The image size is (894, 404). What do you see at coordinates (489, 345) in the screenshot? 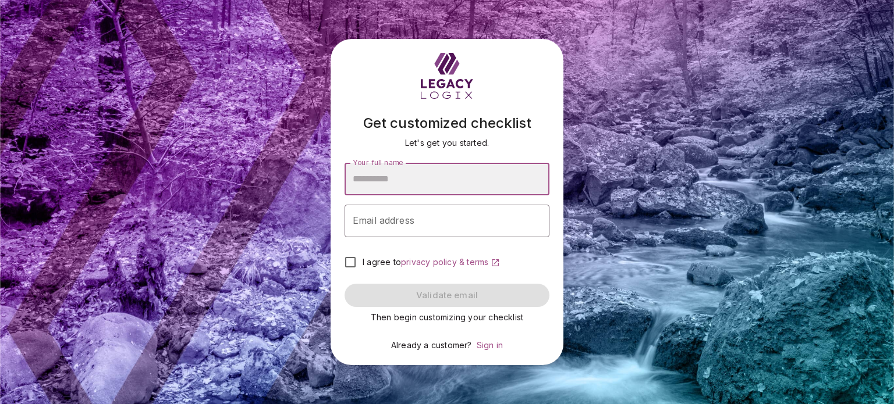
I see `span: Sign in` at bounding box center [489, 345].